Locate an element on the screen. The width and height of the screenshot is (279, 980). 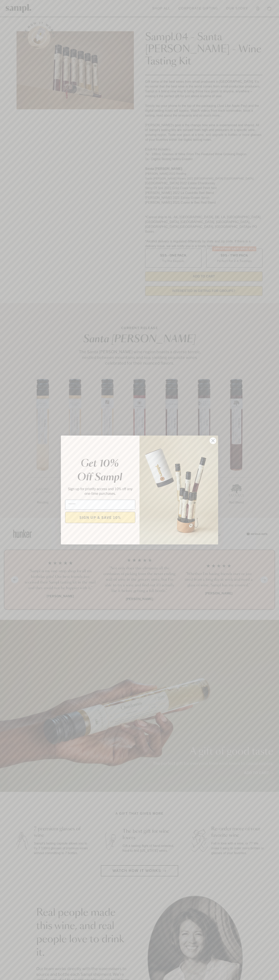
button: SIGN UP & SAVE 10% is located at coordinates (100, 517).